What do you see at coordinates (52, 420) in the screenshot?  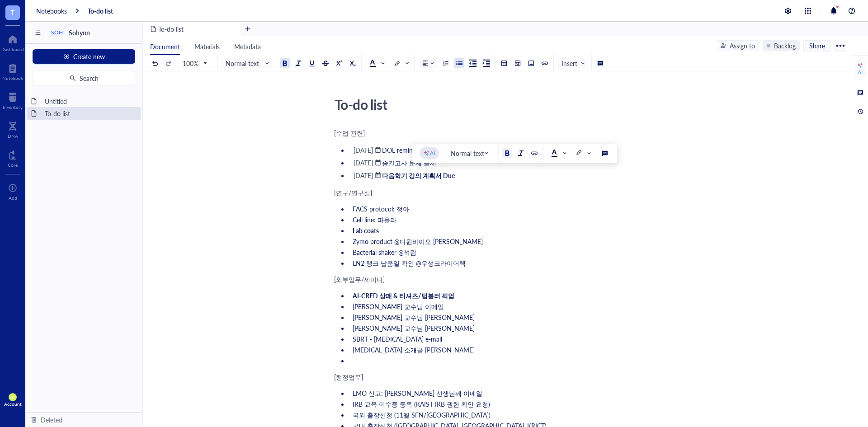 I see `div: Deleted` at bounding box center [52, 420].